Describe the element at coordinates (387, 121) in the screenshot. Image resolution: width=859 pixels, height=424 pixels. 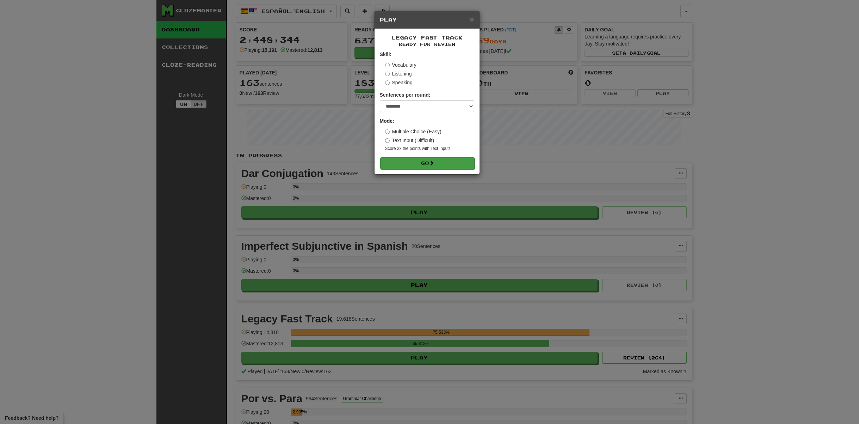
I see `strong: Mode:` at that location.